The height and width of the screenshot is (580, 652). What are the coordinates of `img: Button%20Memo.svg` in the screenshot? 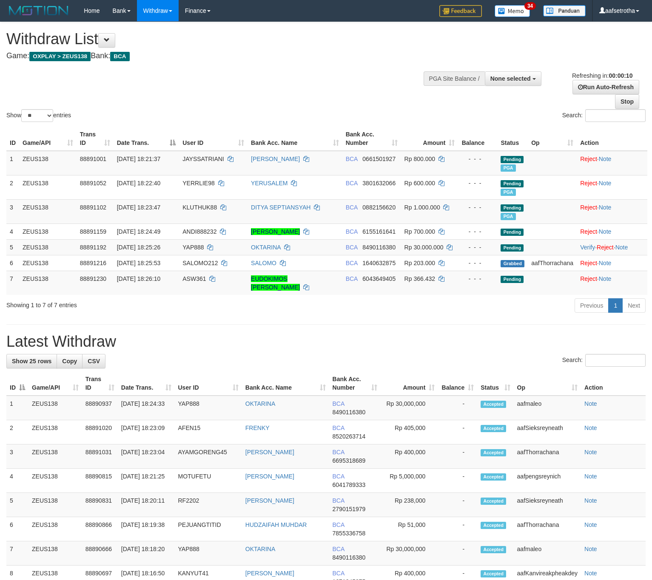 It's located at (512, 11).